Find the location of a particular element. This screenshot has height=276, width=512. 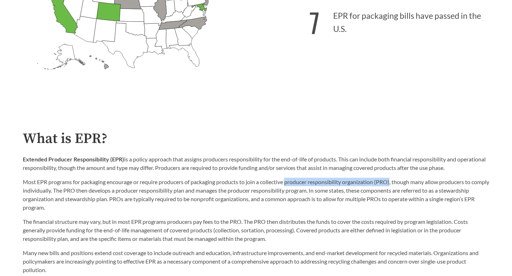

p: The financial structure may vary, but in most EPR programs producers pay fees to the PRO. The PRO... is located at coordinates (256, 231).